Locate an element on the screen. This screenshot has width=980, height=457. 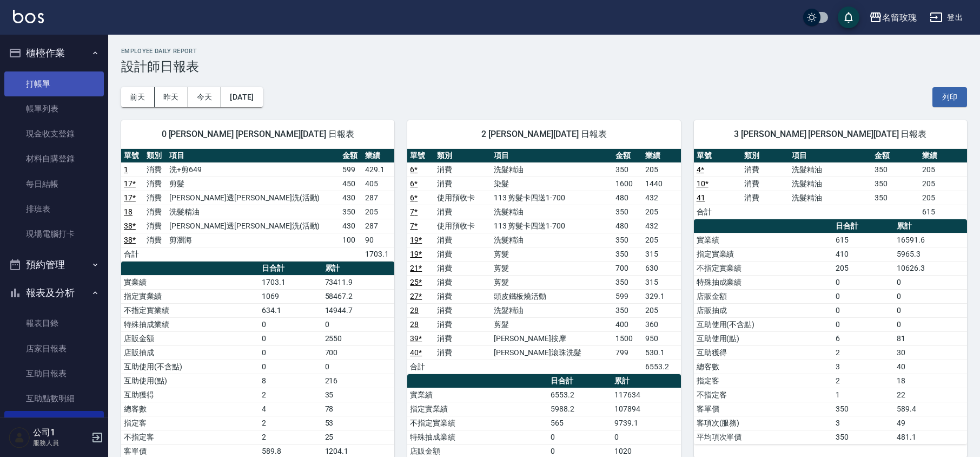
a: 店家日報表 is located at coordinates (54, 348).